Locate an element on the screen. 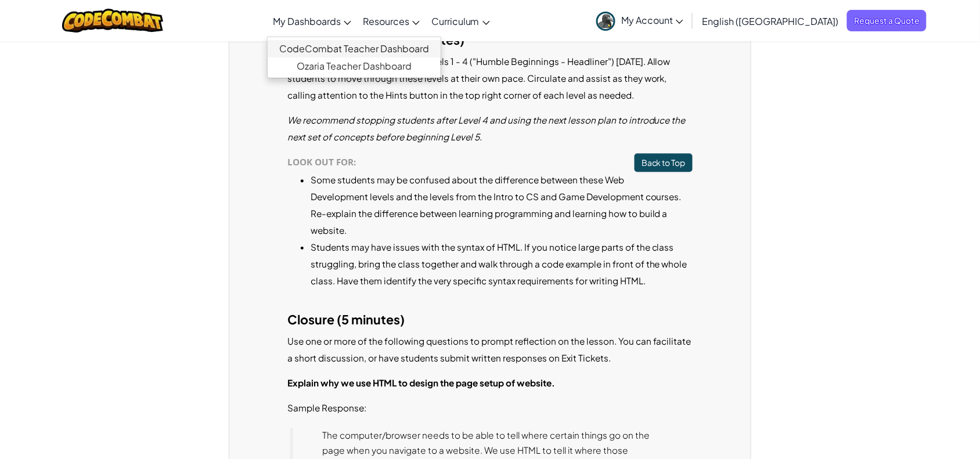  p: Sample Response: is located at coordinates (490, 407).